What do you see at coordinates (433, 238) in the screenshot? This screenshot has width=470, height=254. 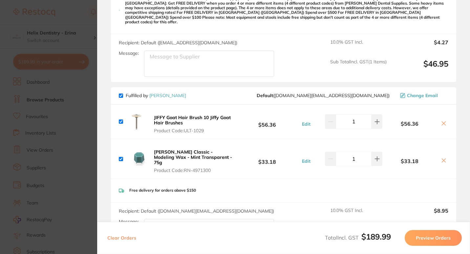 I see `button: Preview Orders` at bounding box center [433, 238].